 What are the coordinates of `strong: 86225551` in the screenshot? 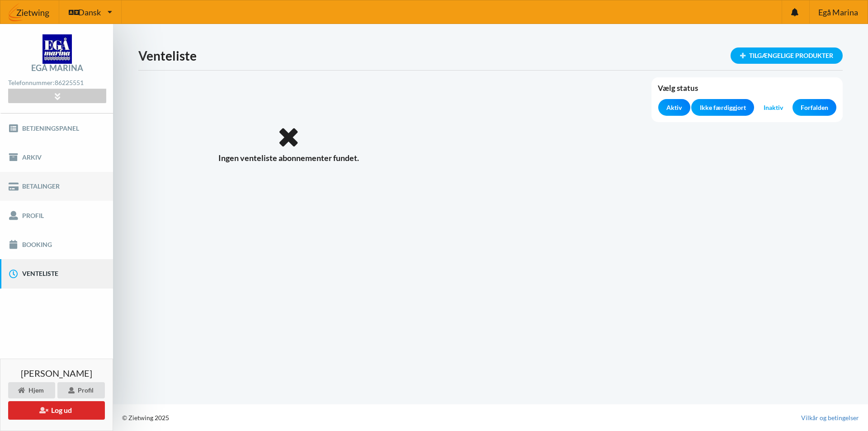 It's located at (69, 82).